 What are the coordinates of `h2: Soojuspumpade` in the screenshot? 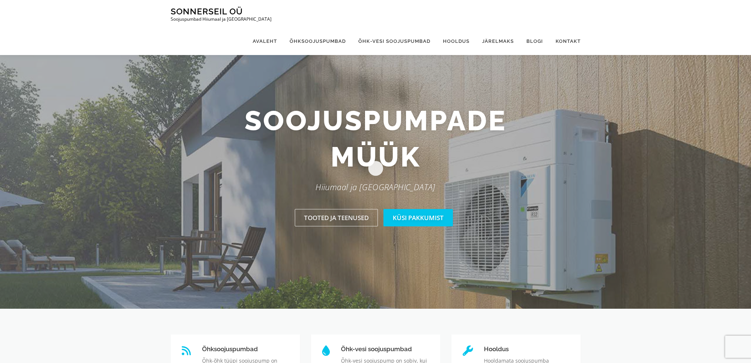 It's located at (376, 138).